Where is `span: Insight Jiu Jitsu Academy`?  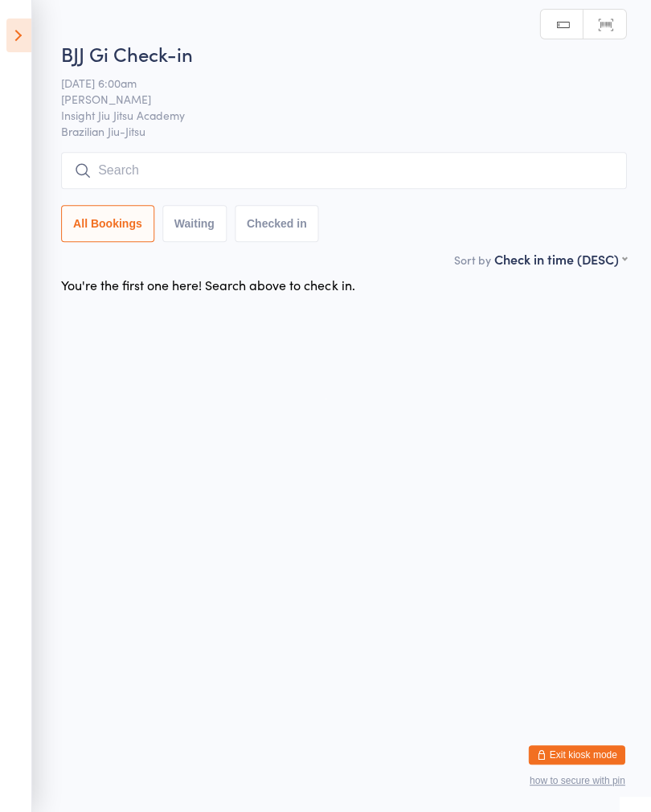 span: Insight Jiu Jitsu Academy is located at coordinates (331, 115).